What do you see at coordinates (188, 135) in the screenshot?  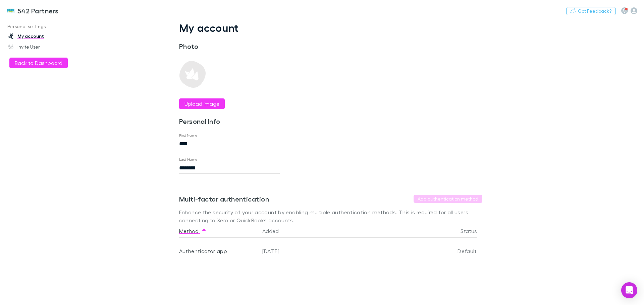 I see `label: First Name` at bounding box center [188, 135].